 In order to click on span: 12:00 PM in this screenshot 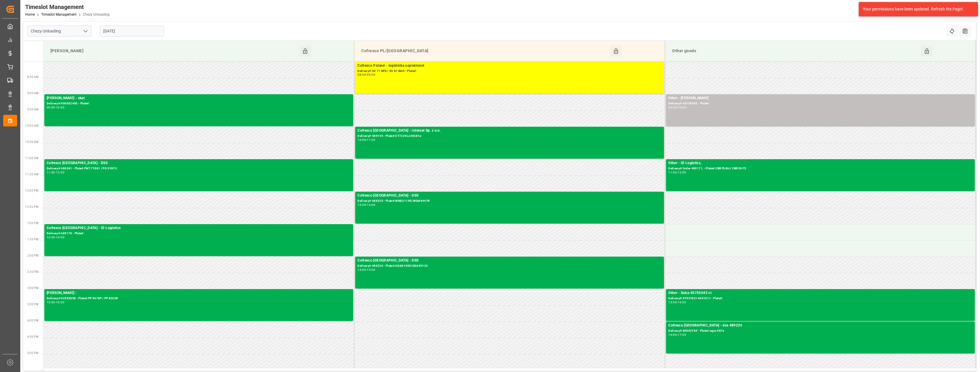, I will do `click(32, 190)`.